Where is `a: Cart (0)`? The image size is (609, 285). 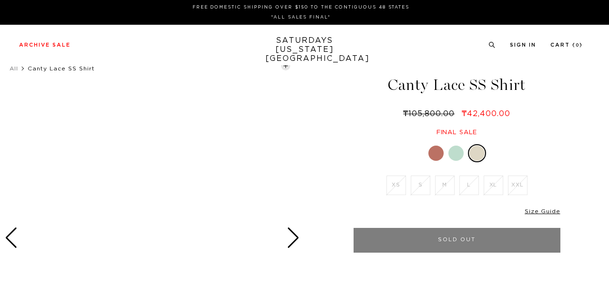
a: Cart (0) is located at coordinates (567, 45).